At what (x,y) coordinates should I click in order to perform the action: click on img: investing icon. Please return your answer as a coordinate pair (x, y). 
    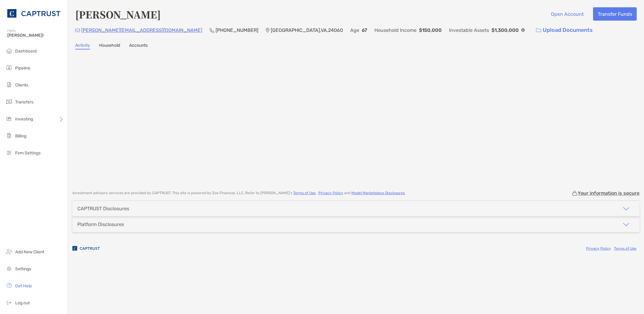
    Looking at the image, I should click on (9, 119).